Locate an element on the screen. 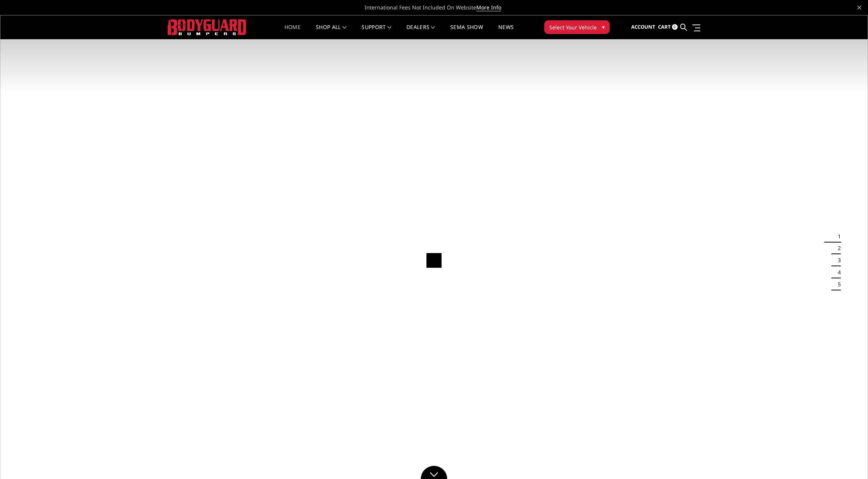 The height and width of the screenshot is (479, 868). button: 4 of 5 is located at coordinates (837, 273).